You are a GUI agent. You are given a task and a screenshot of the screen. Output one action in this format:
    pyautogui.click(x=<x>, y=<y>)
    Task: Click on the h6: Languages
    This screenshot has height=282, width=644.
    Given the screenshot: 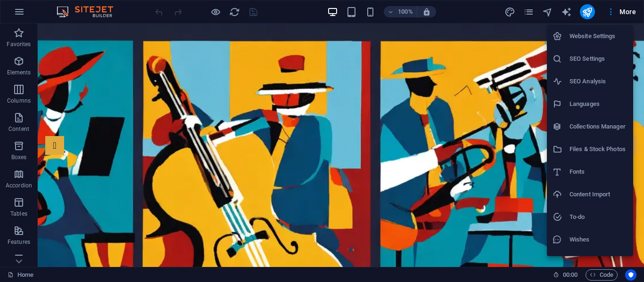 What is the action you would take?
    pyautogui.click(x=598, y=104)
    